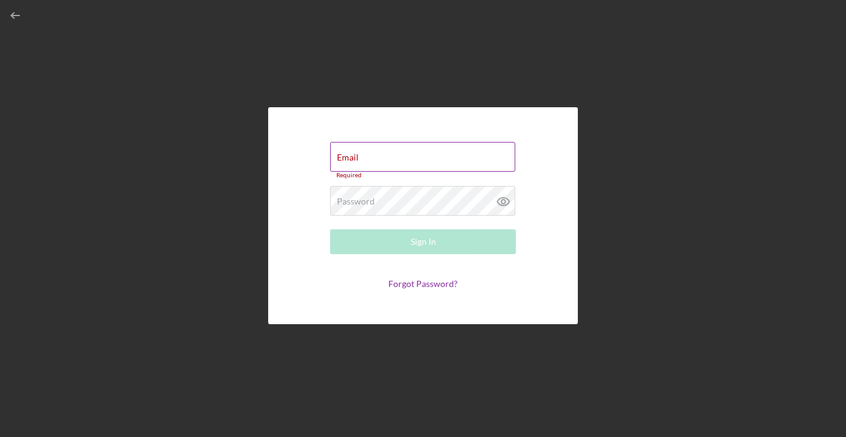 This screenshot has height=437, width=846. Describe the element at coordinates (423, 242) in the screenshot. I see `button: Sign In` at that location.